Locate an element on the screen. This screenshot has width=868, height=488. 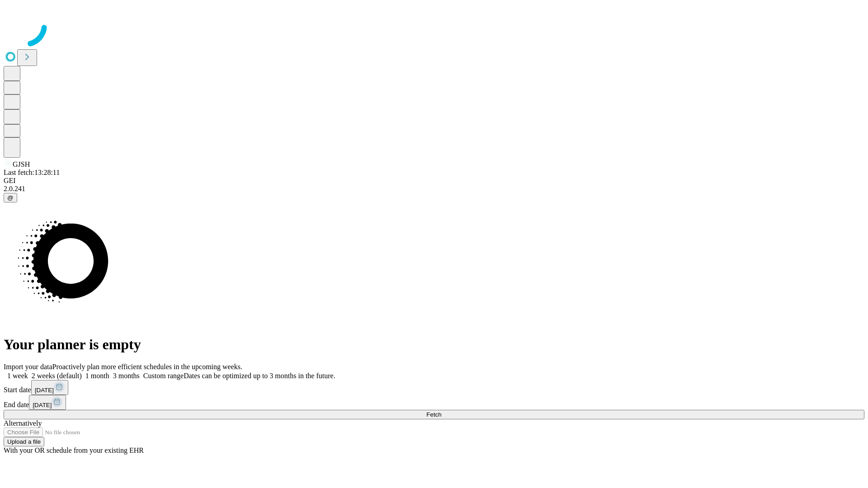
span: Import your data is located at coordinates (28, 366).